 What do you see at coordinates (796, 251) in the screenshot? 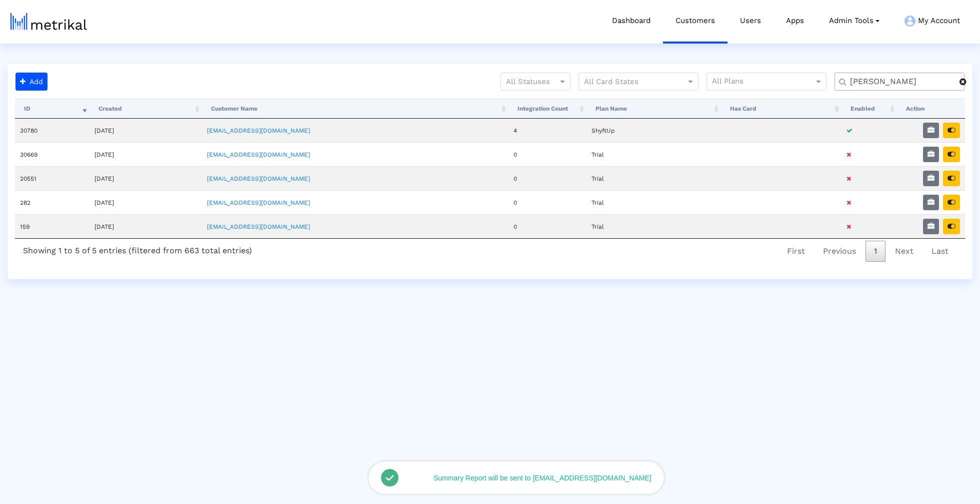
I see `a: First` at bounding box center [796, 251].